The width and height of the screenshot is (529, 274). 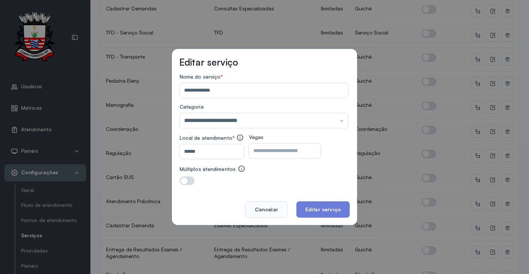 What do you see at coordinates (266, 209) in the screenshot?
I see `button: Cancelar` at bounding box center [266, 209].